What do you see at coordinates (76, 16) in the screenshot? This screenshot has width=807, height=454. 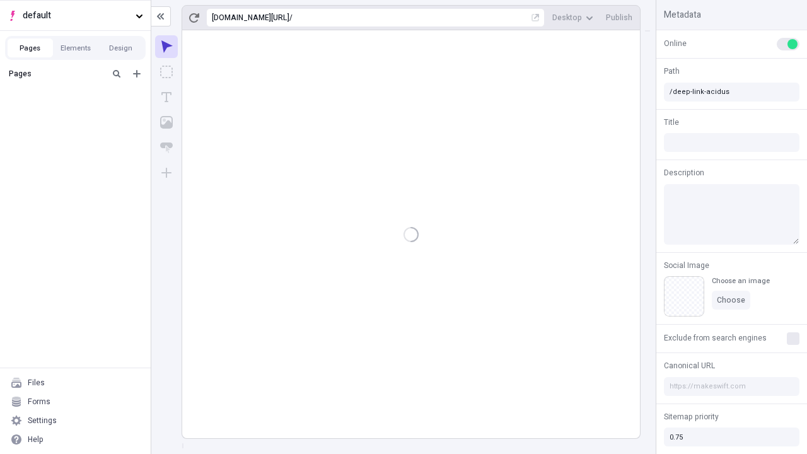 I see `span: default` at bounding box center [76, 16].